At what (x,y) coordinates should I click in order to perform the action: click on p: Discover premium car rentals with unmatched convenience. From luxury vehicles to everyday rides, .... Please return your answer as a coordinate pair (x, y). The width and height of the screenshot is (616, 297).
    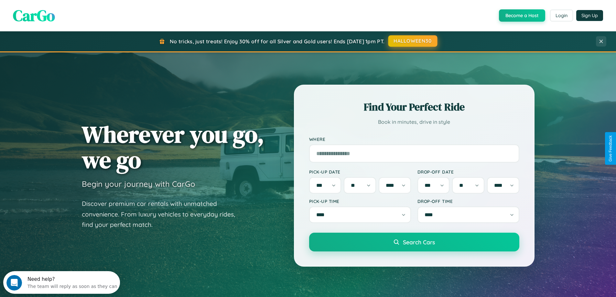
    Looking at the image, I should click on (163, 215).